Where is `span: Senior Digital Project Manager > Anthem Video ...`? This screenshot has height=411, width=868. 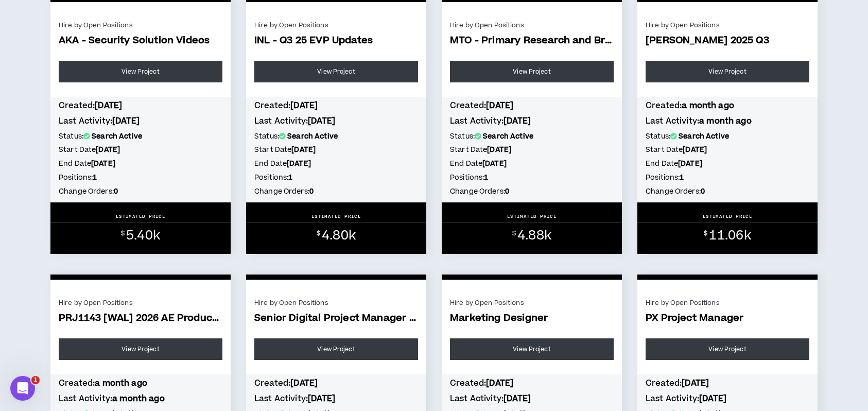
span: Senior Digital Project Manager > Anthem Video ... is located at coordinates (337, 319).